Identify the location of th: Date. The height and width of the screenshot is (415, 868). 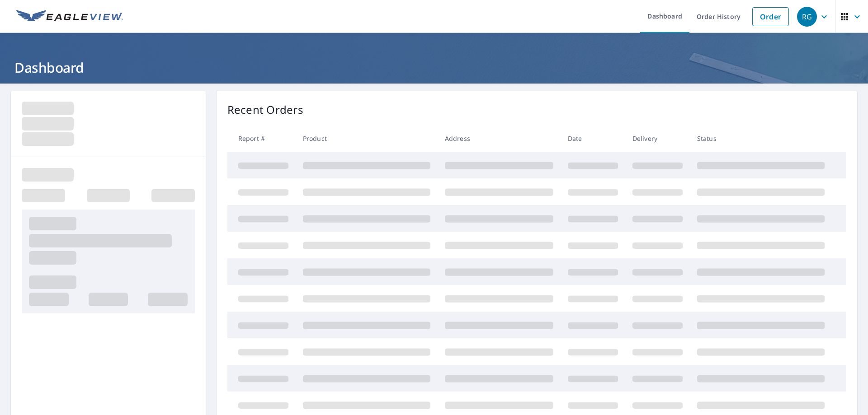
(593, 139).